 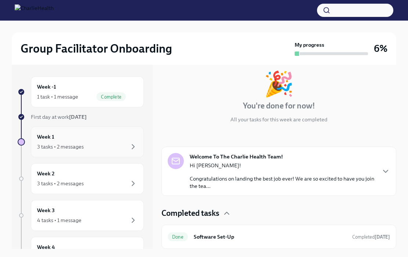 I want to click on h4: Completed tasks, so click(x=191, y=213).